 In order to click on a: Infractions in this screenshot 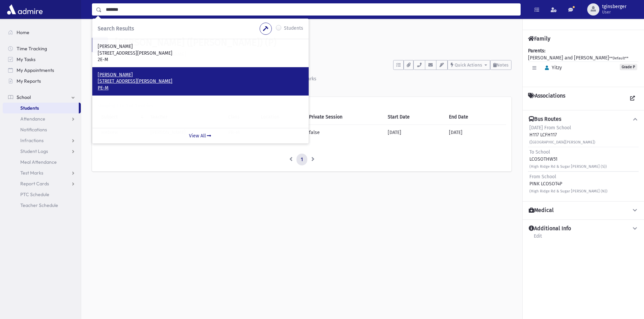, I will do `click(41, 141)`.